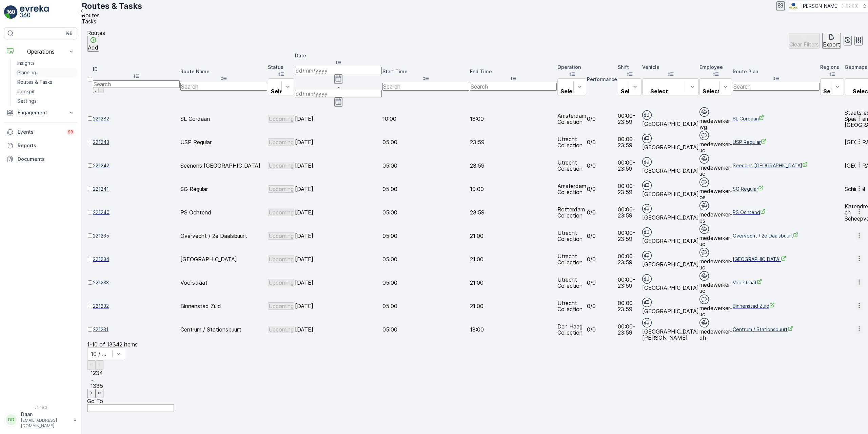  I want to click on span: Overvecht / 2e Daalsbuurt, so click(776, 236).